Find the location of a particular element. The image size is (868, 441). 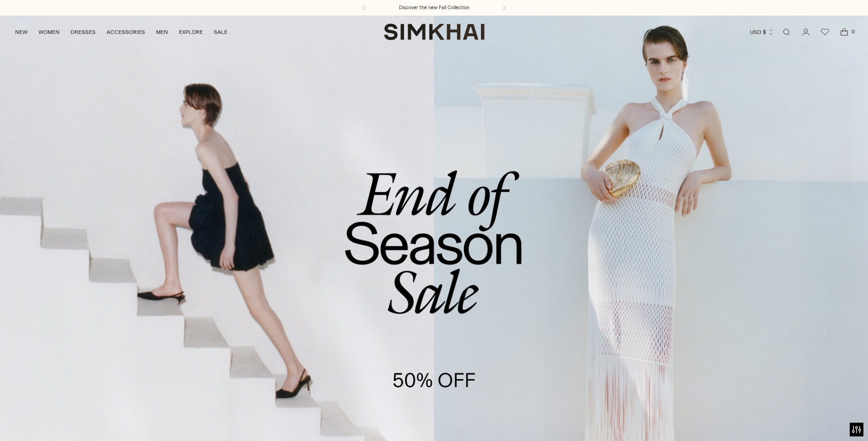

span: 0 is located at coordinates (853, 32).